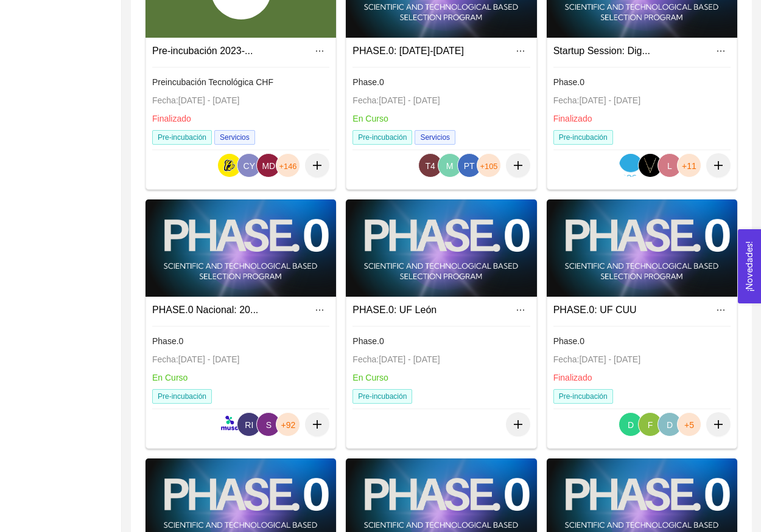  I want to click on span: PT, so click(470, 166).